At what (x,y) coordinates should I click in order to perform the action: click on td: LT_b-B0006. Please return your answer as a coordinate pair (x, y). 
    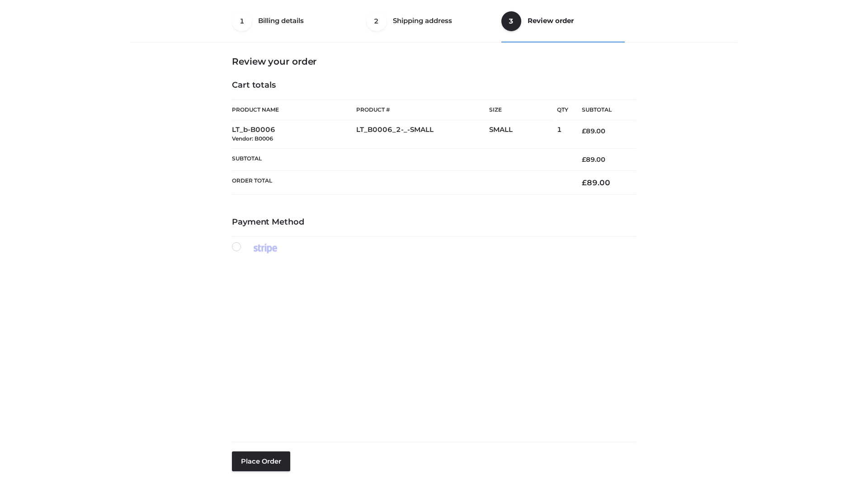
    Looking at the image, I should click on (294, 134).